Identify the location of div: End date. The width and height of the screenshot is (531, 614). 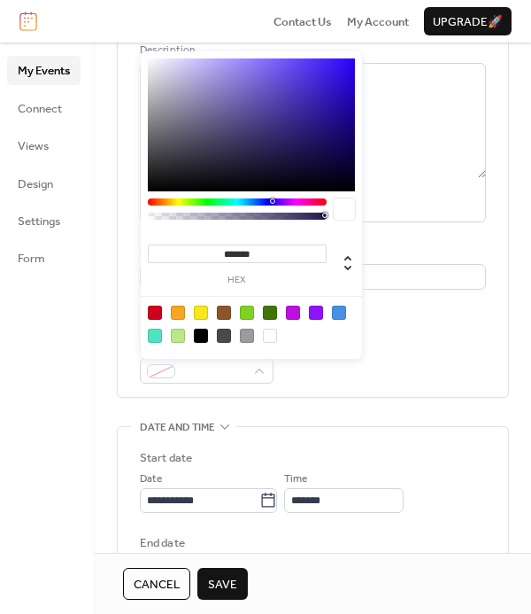
(162, 543).